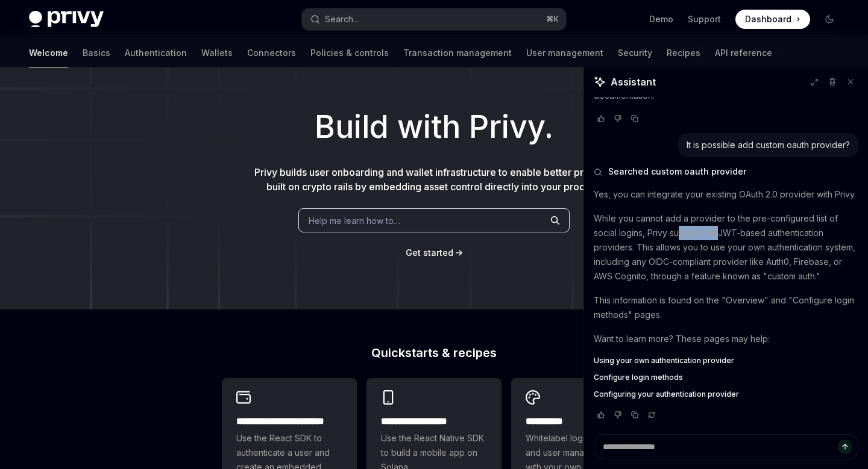  What do you see at coordinates (726, 195) in the screenshot?
I see `p: Yes, you can integrate your existing OAuth 2.0 provider with Privy.` at bounding box center [726, 195].